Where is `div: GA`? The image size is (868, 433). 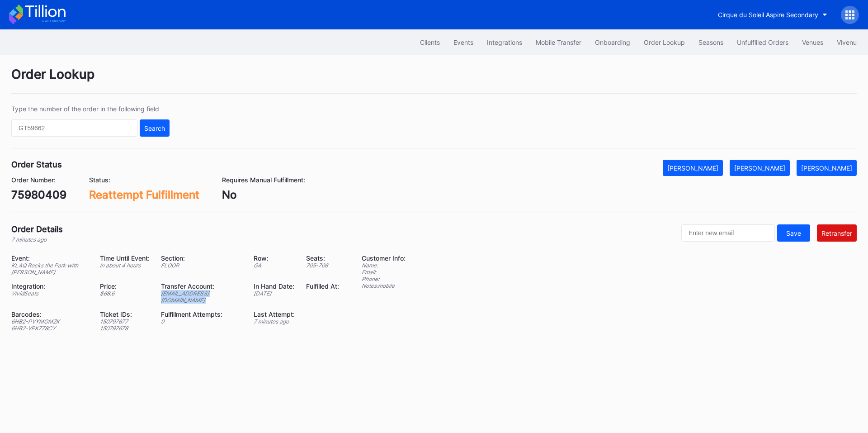 div: GA is located at coordinates (274, 265).